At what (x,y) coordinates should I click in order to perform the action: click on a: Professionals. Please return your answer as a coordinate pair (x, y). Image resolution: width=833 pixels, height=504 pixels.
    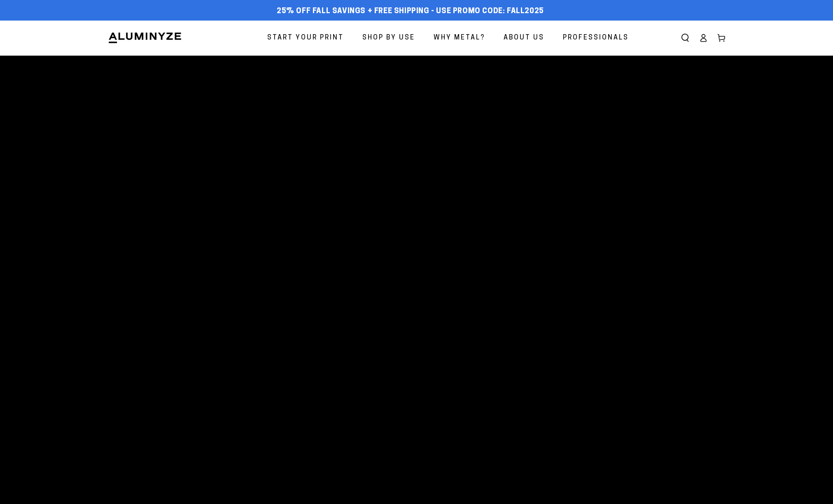
    Looking at the image, I should click on (596, 38).